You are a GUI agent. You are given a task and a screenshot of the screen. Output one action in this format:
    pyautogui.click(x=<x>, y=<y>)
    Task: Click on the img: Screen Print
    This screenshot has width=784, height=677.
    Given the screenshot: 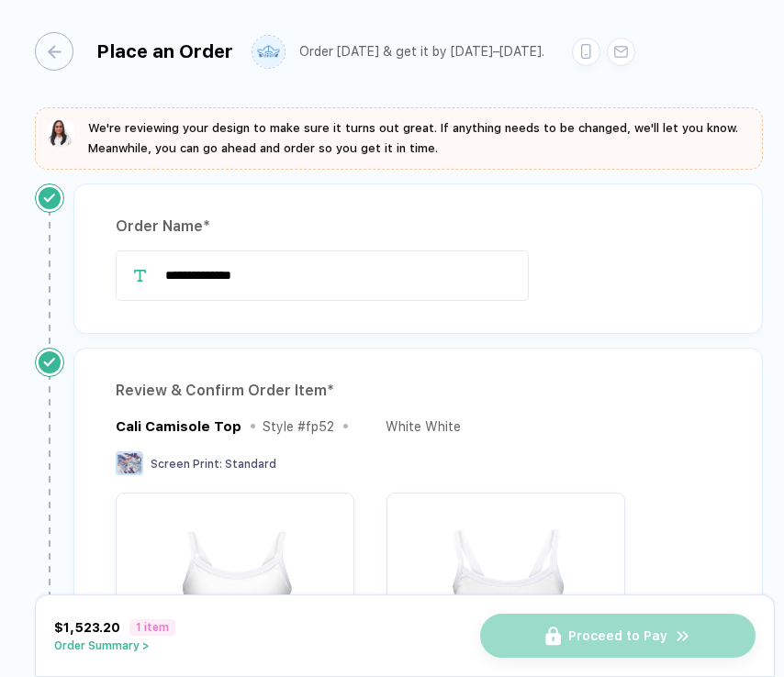 What is the action you would take?
    pyautogui.click(x=130, y=464)
    